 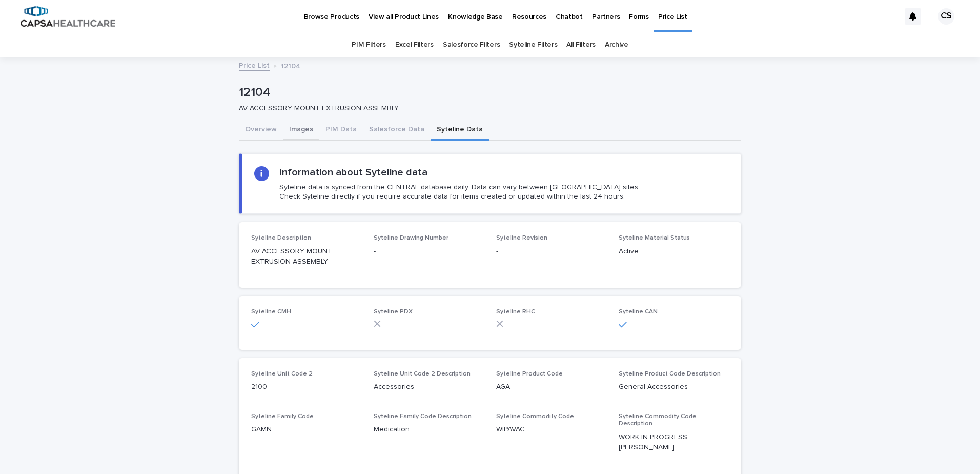 What do you see at coordinates (301, 130) in the screenshot?
I see `button: Images` at bounding box center [301, 130].